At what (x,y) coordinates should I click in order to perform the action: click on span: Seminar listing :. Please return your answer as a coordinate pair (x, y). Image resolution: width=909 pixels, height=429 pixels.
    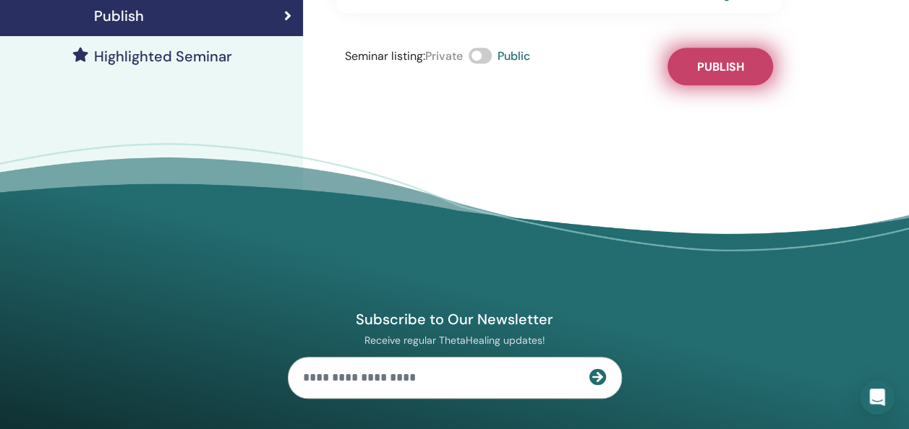
    Looking at the image, I should click on (385, 56).